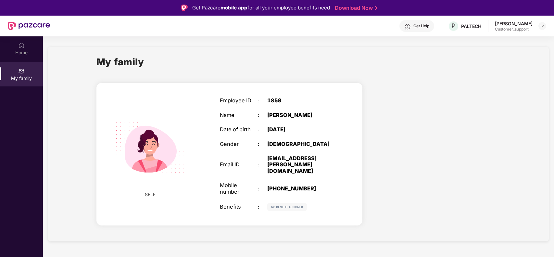 The image size is (554, 257). Describe the element at coordinates (421, 26) in the screenshot. I see `div: Get Help` at that location.